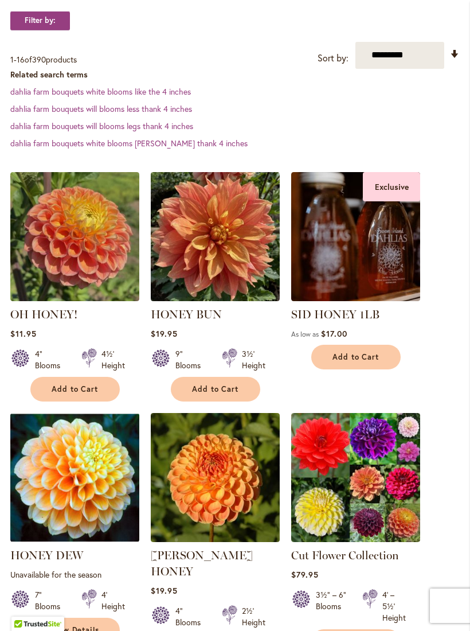  Describe the element at coordinates (253, 359) in the screenshot. I see `div: 3½' Height` at that location.